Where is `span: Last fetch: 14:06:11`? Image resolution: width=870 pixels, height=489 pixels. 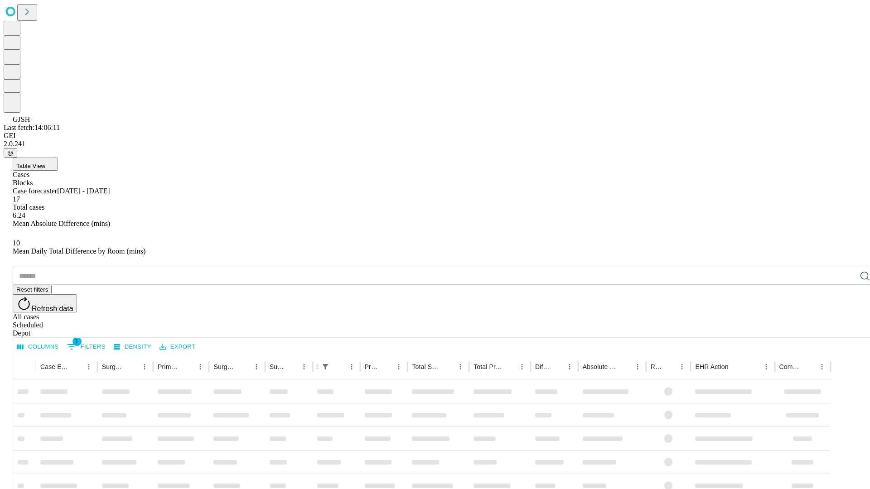
span: Last fetch: 14:06:11 is located at coordinates (32, 127).